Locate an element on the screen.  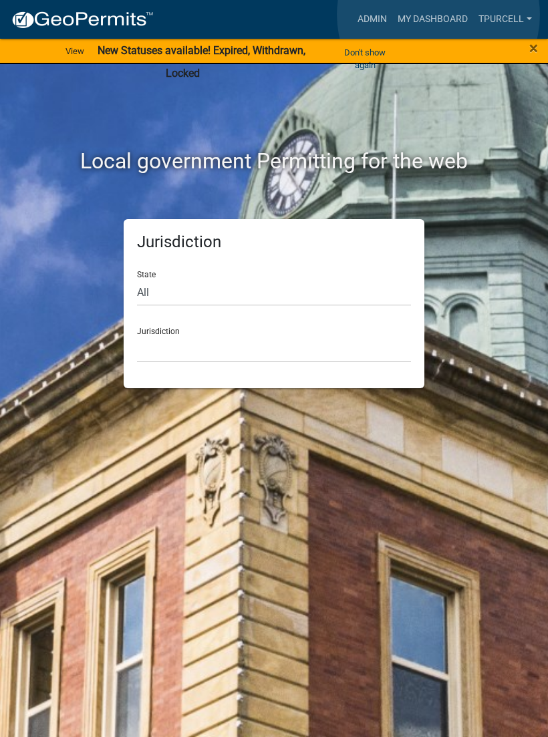
h5: Jurisdiction is located at coordinates (274, 242).